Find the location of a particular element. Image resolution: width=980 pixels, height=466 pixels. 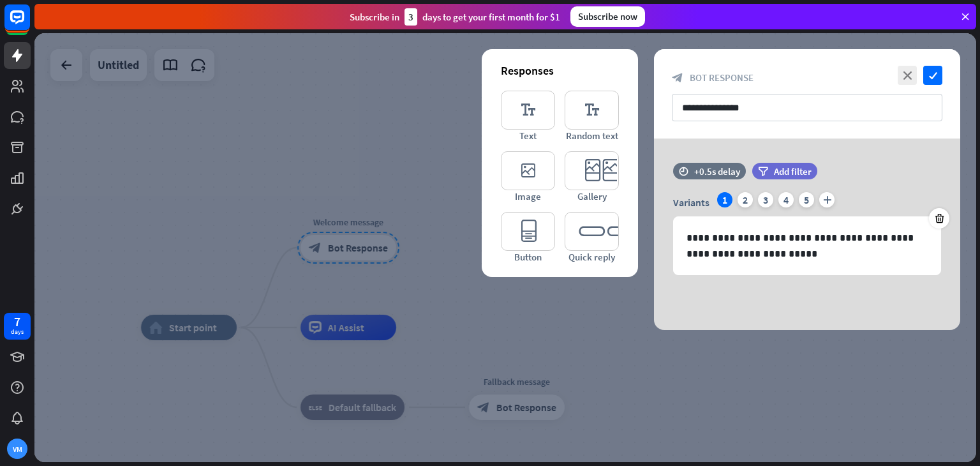

a: 7 days is located at coordinates (17, 326).